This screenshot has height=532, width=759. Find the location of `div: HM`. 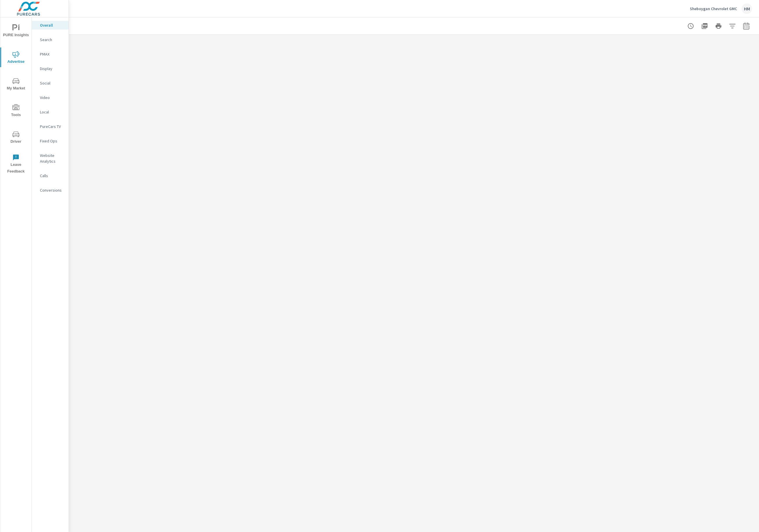

div: HM is located at coordinates (747, 8).